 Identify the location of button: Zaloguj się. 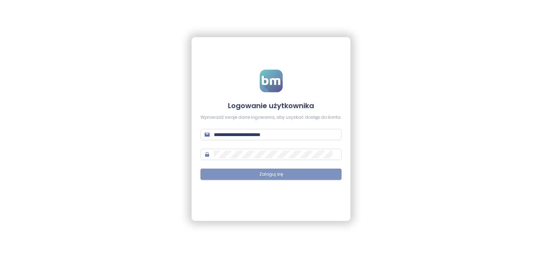
(271, 174).